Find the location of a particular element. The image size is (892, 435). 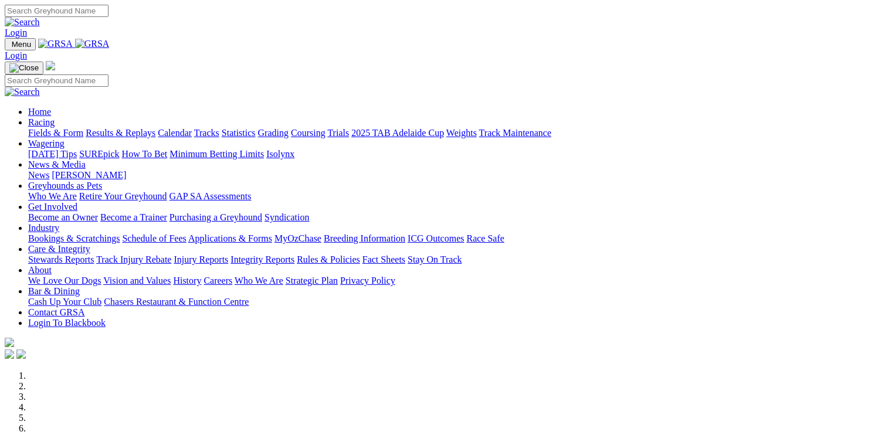

a: Results & Replays is located at coordinates (120, 132).